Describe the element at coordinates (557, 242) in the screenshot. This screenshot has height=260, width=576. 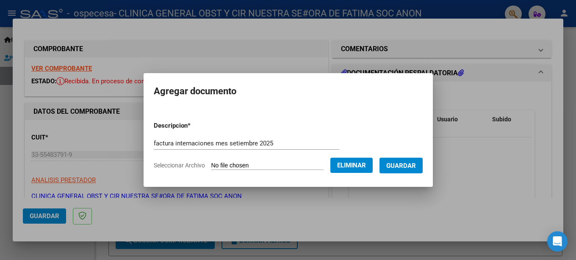
I see `div: Open Intercom Messenger` at that location.